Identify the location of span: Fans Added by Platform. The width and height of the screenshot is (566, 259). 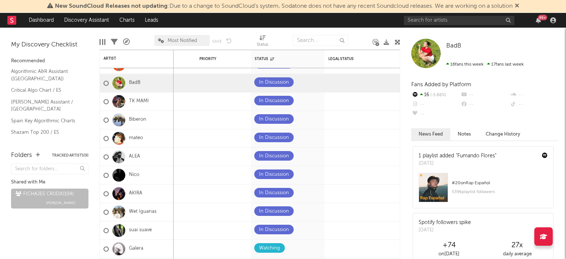
(441, 84).